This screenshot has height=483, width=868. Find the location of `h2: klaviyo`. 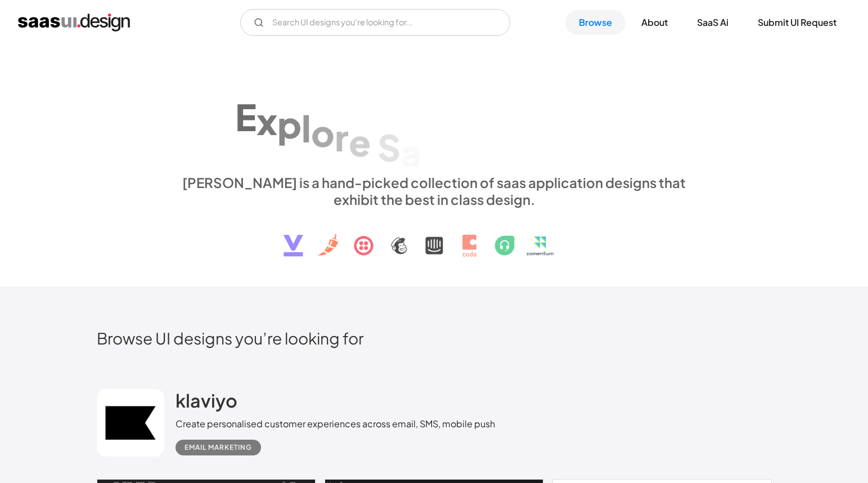

h2: klaviyo is located at coordinates (206, 400).